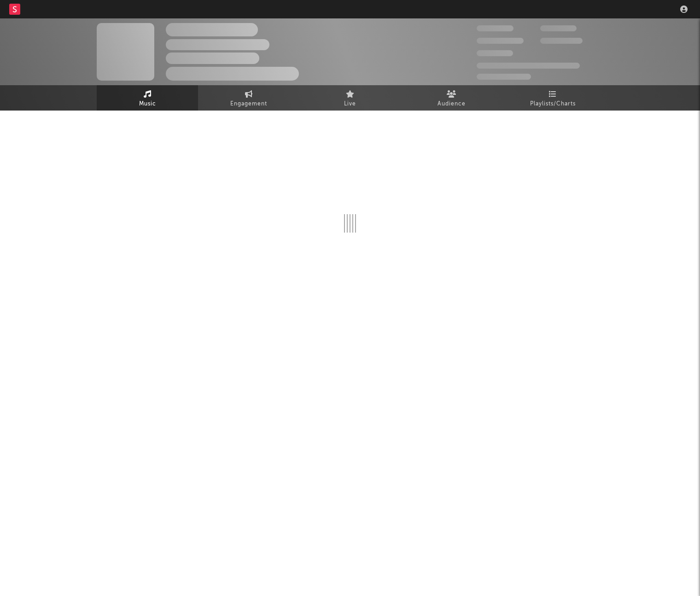  Describe the element at coordinates (249, 98) in the screenshot. I see `a: Engagement` at that location.